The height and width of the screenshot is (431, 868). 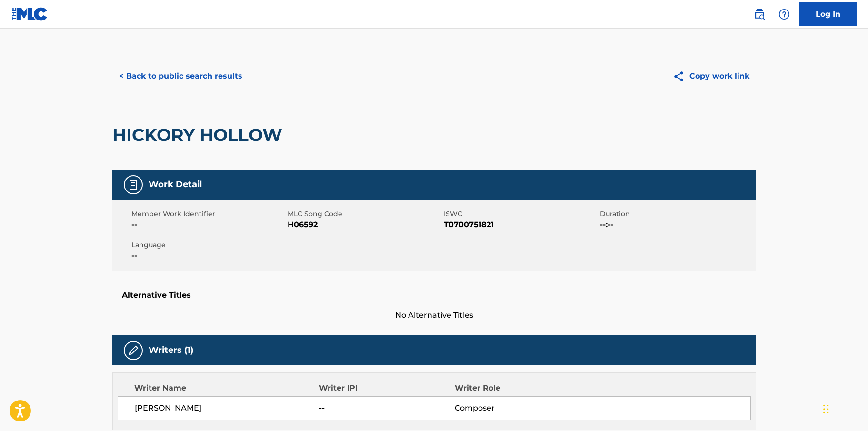 What do you see at coordinates (208, 213) in the screenshot?
I see `span: Member Work Identifier` at bounding box center [208, 213].